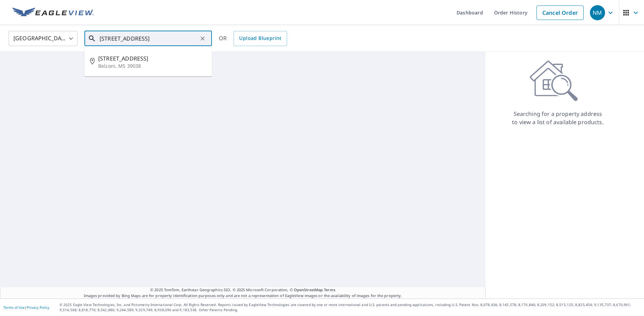  Describe the element at coordinates (149, 38) in the screenshot. I see `input: Search by address or latitude-longitude` at that location.